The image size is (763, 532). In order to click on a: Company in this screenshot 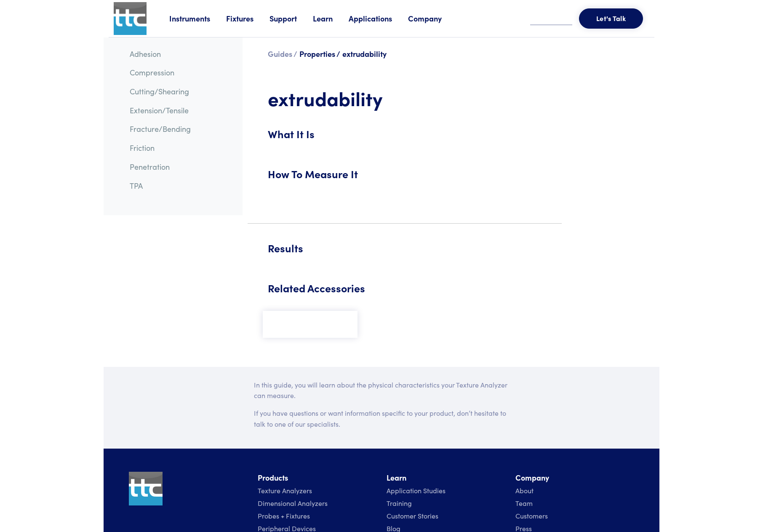, I will do `click(433, 19)`.